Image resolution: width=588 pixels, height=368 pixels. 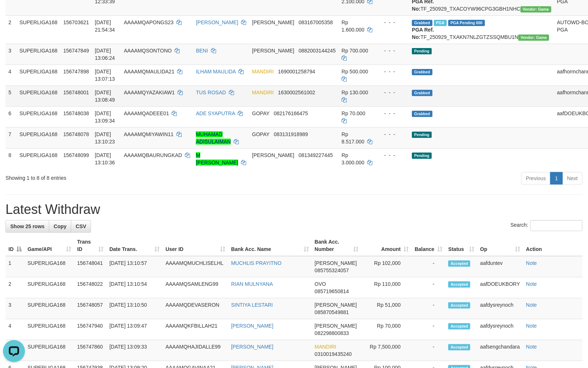 What do you see at coordinates (353, 159) in the screenshot?
I see `span: Rp 3.000.000` at bounding box center [353, 159].